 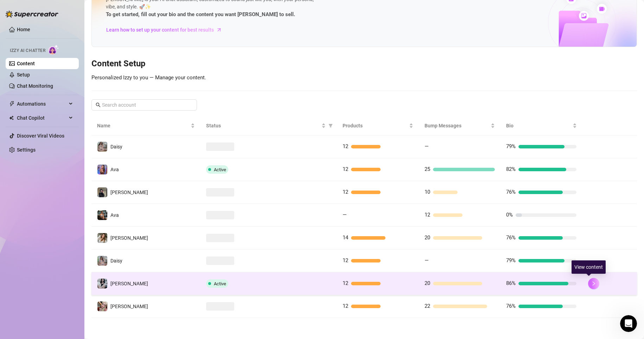 What do you see at coordinates (32, 14) in the screenshot?
I see `img: logo-BBDzfeDw.svg` at bounding box center [32, 14].